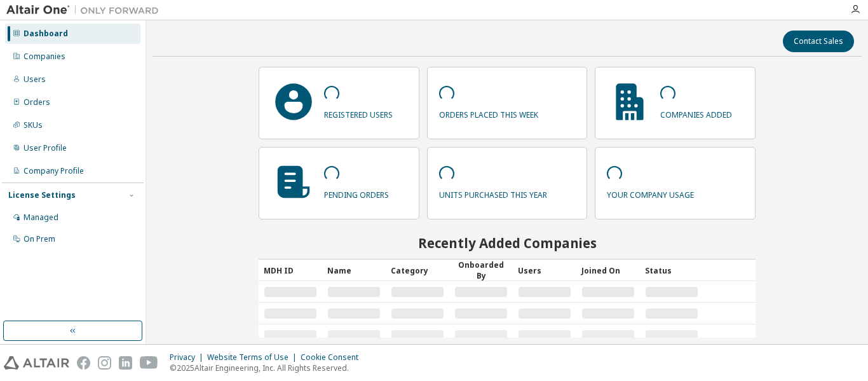  I want to click on div: Onboarded By, so click(481, 270).